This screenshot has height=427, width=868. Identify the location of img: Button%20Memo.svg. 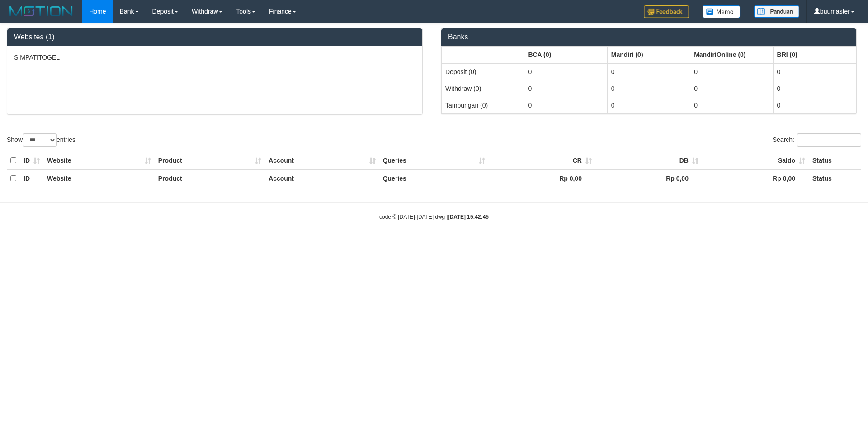
(722, 12).